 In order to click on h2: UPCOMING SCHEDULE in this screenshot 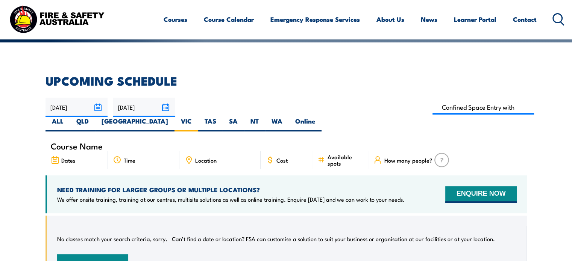, I will do `click(286, 80)`.